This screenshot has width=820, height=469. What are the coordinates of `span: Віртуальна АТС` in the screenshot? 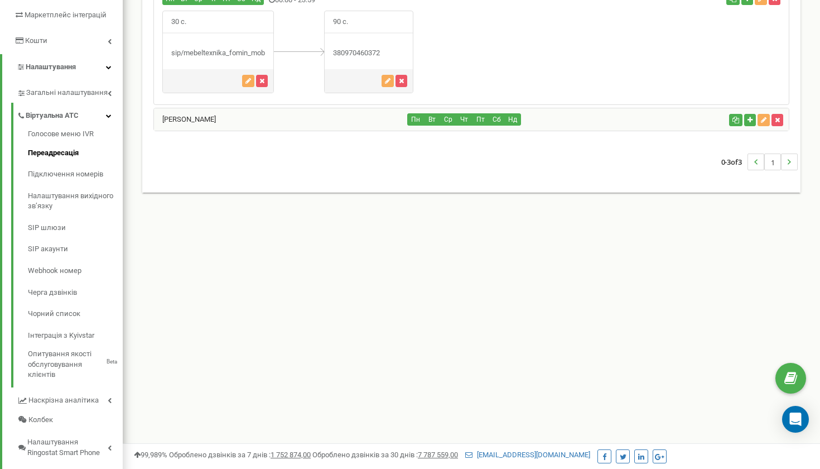 It's located at (52, 115).